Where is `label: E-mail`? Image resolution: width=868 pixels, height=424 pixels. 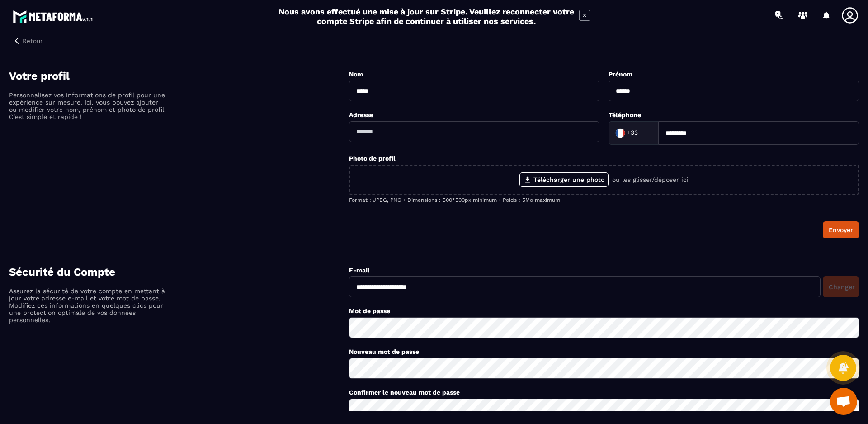 label: E-mail is located at coordinates (360, 270).